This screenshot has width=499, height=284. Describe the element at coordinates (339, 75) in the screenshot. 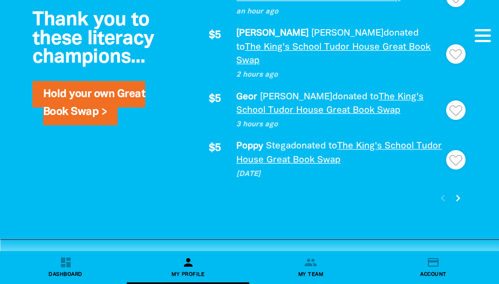

I see `p: 2 hours ago` at that location.